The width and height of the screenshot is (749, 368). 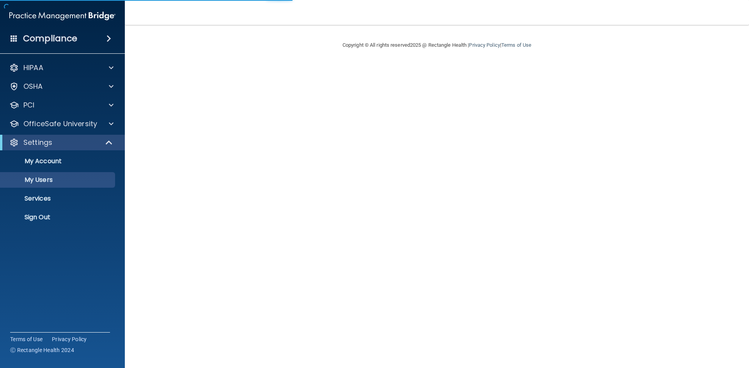 What do you see at coordinates (60, 124) in the screenshot?
I see `p: OfficeSafe University` at bounding box center [60, 124].